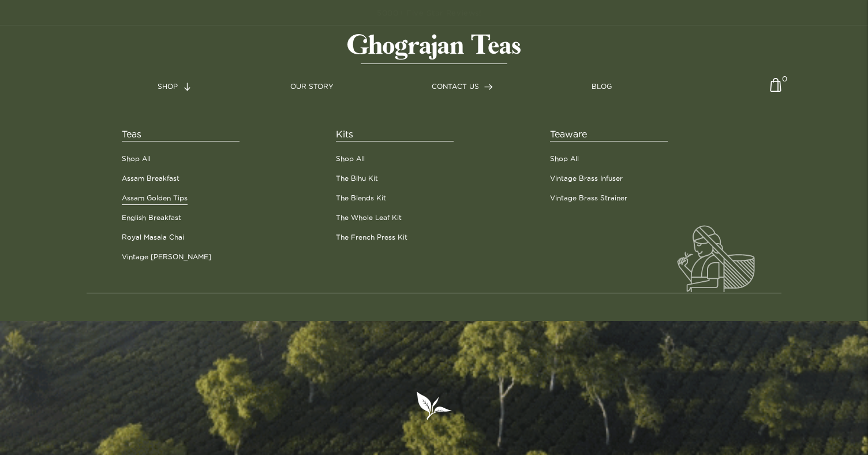 The image size is (868, 455). I want to click on a: The Blends Kit, so click(361, 198).